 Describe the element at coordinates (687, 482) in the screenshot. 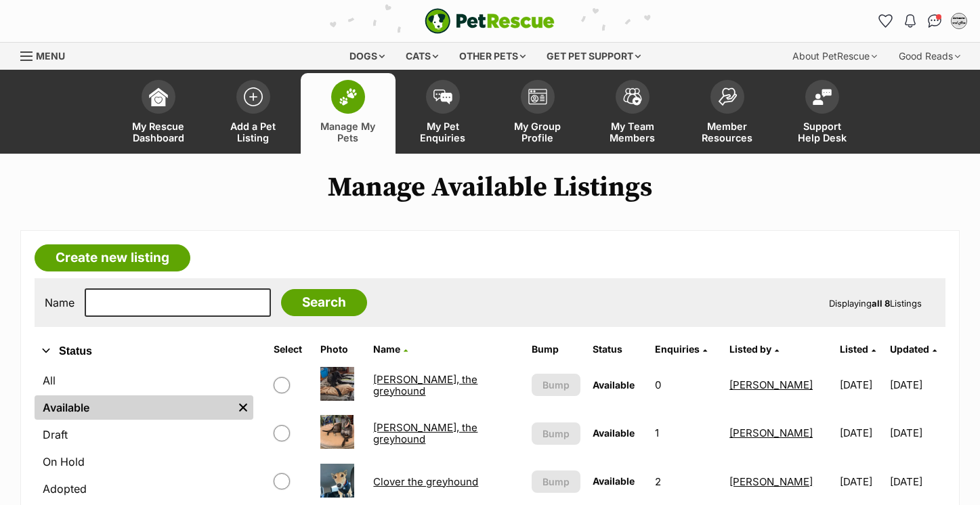

I see `td: 2` at that location.